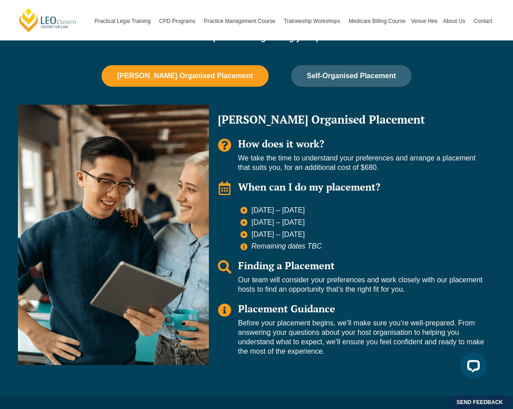  I want to click on p: We take the time to understand your preferences and arrange a placement that suits you, for an ad..., so click(362, 163).